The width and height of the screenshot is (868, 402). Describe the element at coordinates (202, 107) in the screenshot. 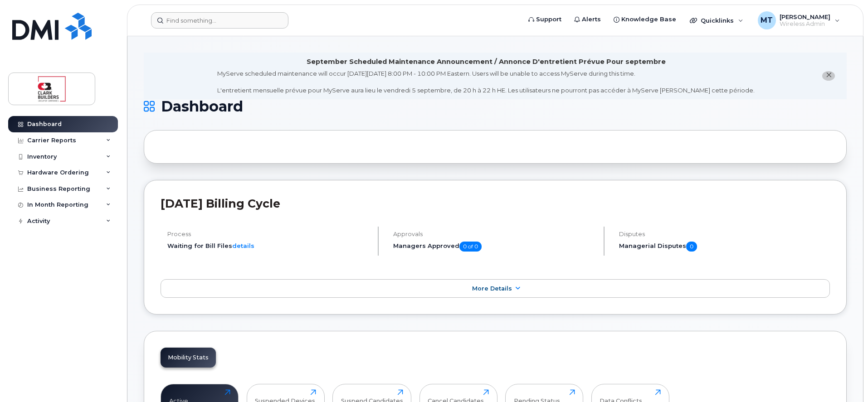

I see `span: Dashboard` at that location.